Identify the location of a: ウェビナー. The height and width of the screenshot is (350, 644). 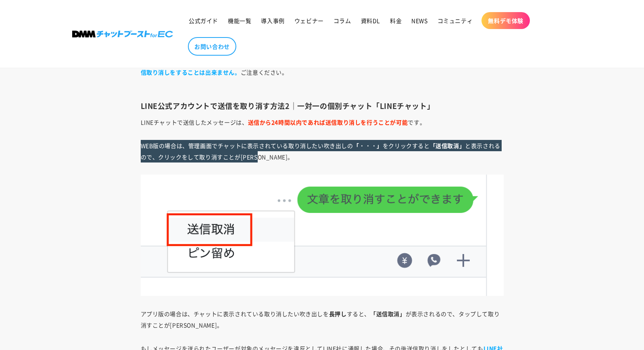
(309, 21).